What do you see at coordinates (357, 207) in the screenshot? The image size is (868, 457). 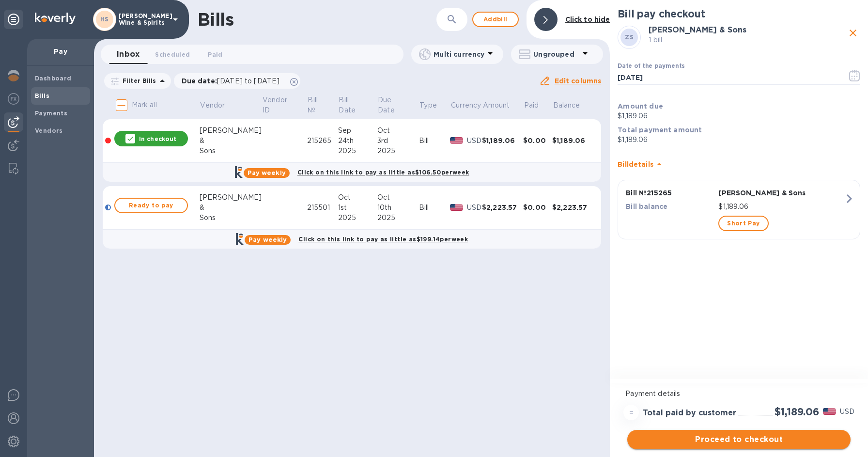 I see `div: 1st` at bounding box center [357, 207].